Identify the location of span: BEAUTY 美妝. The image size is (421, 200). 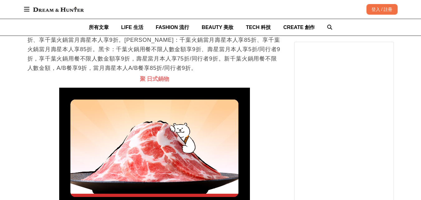
(218, 27).